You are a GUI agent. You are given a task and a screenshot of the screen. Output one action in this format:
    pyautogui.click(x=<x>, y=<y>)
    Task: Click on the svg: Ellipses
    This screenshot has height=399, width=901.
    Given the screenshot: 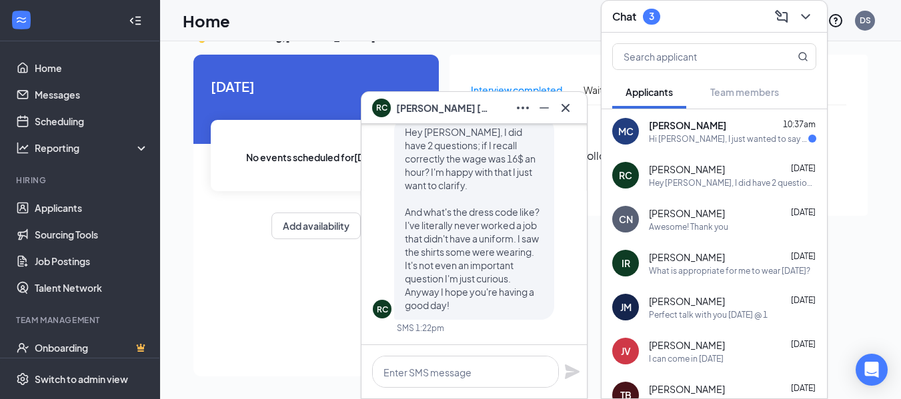 What is the action you would take?
    pyautogui.click(x=523, y=108)
    